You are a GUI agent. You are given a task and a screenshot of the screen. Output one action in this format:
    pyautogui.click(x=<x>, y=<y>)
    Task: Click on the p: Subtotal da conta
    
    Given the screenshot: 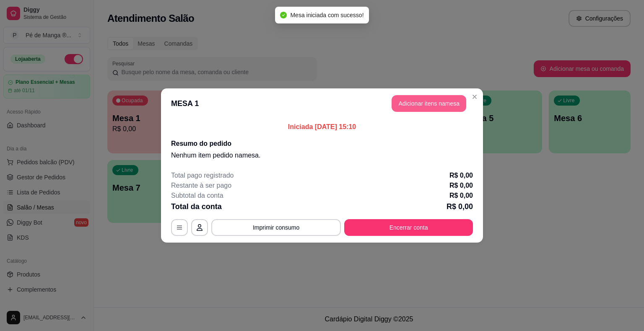 What is the action you would take?
    pyautogui.click(x=197, y=195)
    